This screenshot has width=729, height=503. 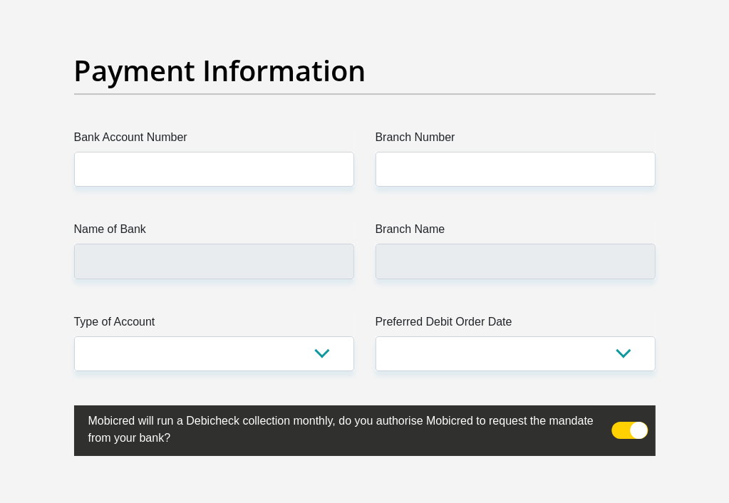 I want to click on label: Branch Name, so click(x=515, y=232).